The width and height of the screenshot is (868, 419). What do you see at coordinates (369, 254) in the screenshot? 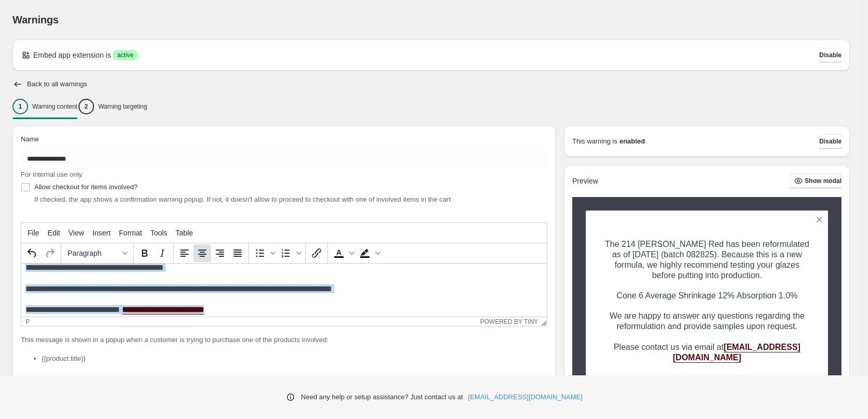
I see `div: Background color` at bounding box center [369, 254].